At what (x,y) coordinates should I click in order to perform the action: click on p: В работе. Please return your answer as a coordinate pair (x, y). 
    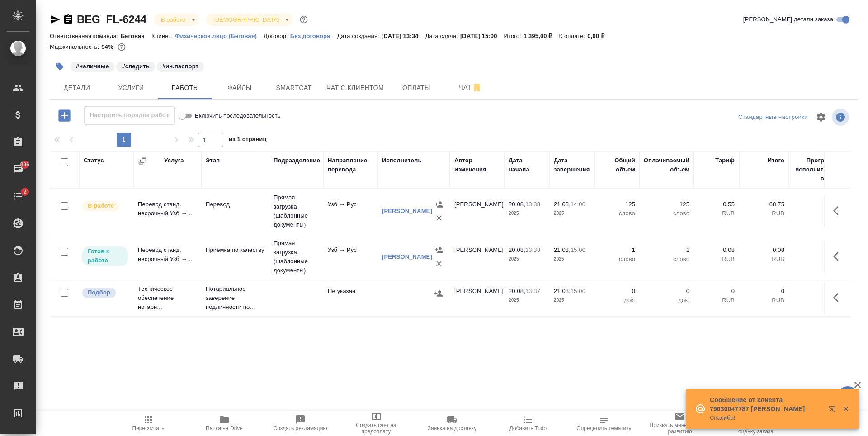
    Looking at the image, I should click on (101, 206).